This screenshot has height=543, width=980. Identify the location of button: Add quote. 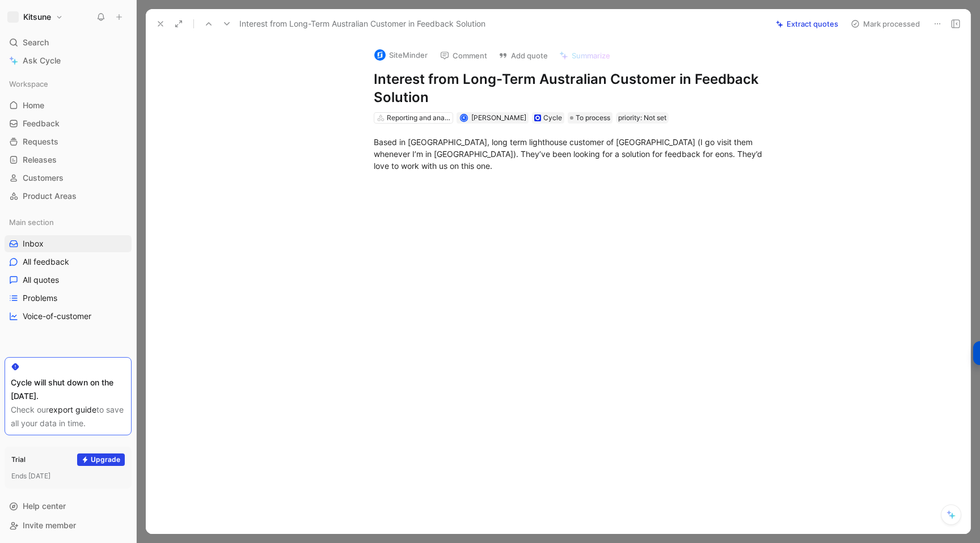
(522, 56).